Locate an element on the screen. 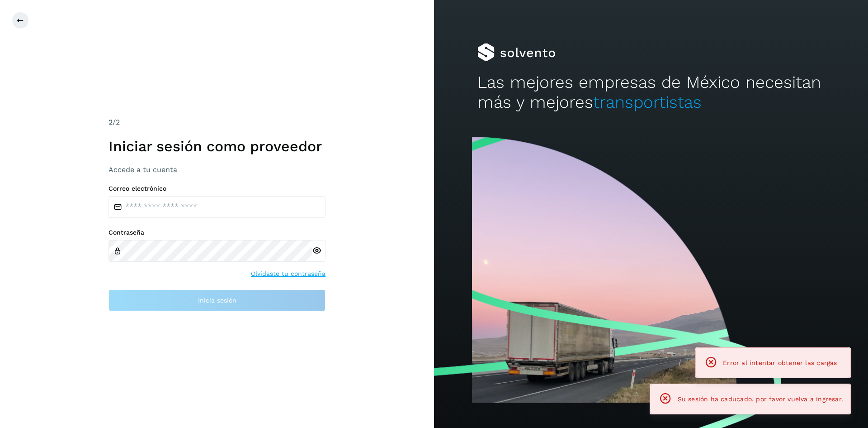  button: Inicia sesión is located at coordinates (217, 300).